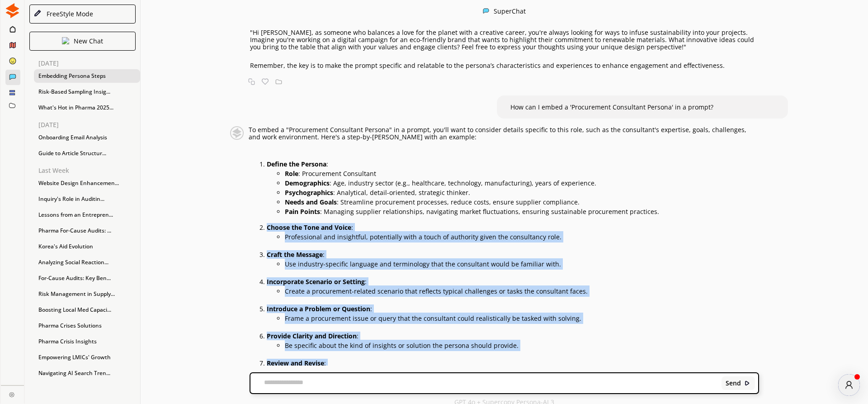 The image size is (868, 404). What do you see at coordinates (86, 153) in the screenshot?
I see `div: Guide to Article Structur...` at bounding box center [86, 153].